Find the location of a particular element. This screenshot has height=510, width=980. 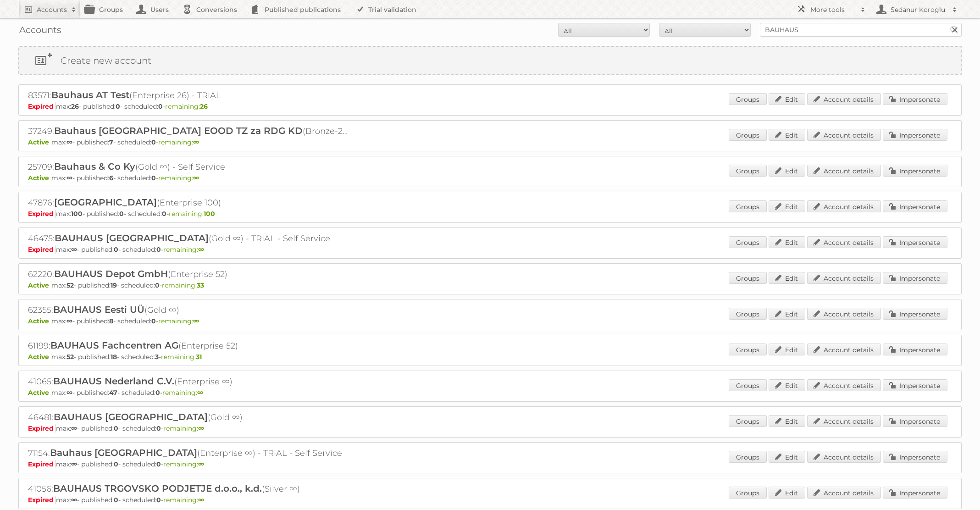

h2: 83571: (Enterprise 26) - TRIAL is located at coordinates (188, 95).